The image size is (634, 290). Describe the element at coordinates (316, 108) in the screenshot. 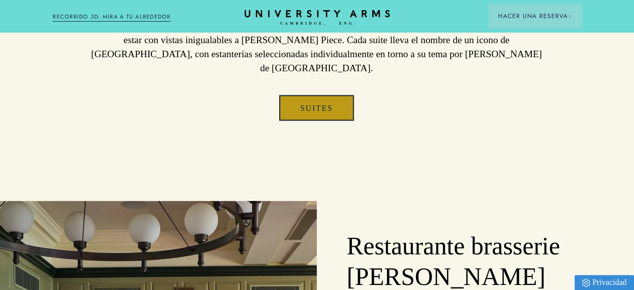

I see `a: Suites` at that location.